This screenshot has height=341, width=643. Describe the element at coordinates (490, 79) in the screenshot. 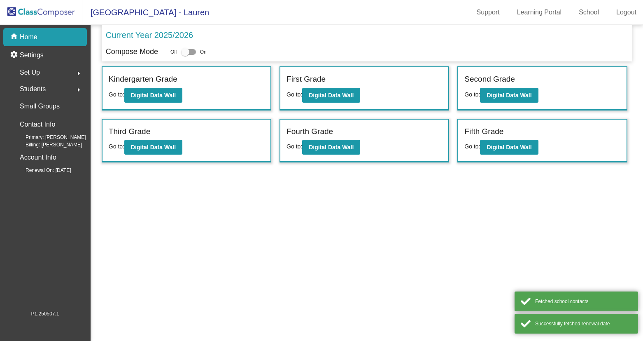

I see `label: Second Grade` at that location.